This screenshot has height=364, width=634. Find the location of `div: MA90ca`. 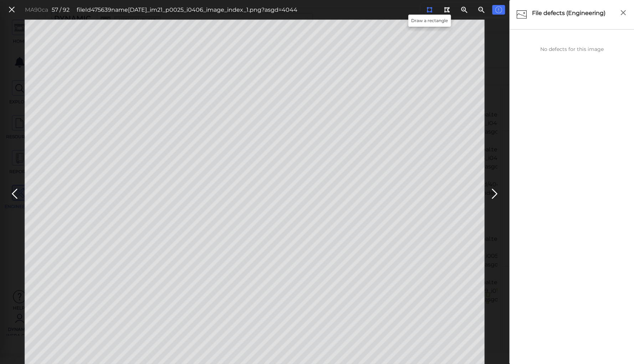

div: MA90ca is located at coordinates (36, 10).